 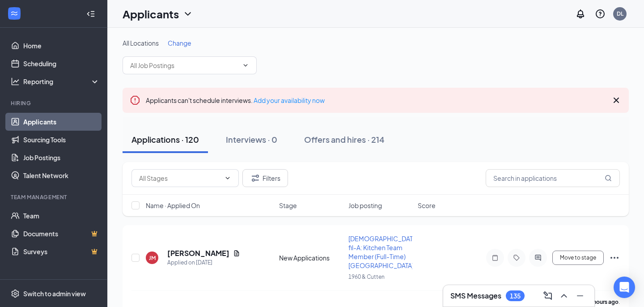 I want to click on input: Search in applications, so click(x=553, y=178).